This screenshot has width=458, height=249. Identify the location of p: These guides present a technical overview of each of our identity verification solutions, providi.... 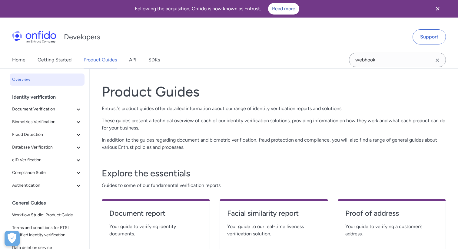
(274, 124).